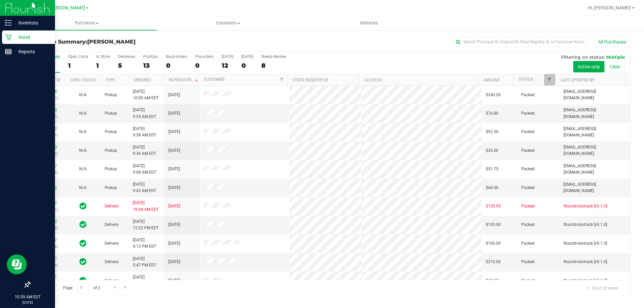 This screenshot has width=644, height=308. I want to click on p: Reports, so click(32, 52).